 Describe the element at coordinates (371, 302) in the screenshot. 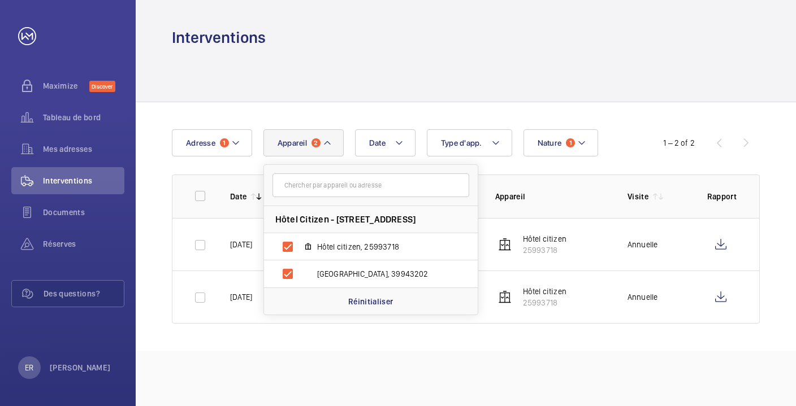

I see `p: Réinitialiser` at that location.